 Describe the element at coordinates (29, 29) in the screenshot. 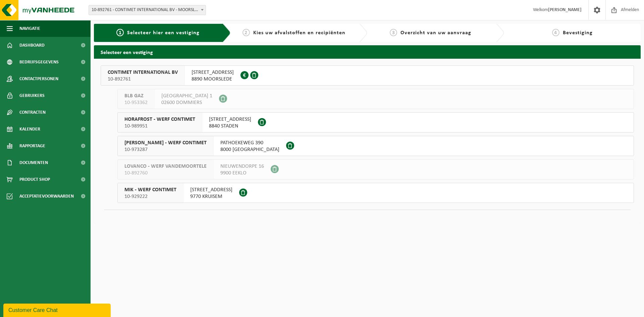

I see `span: Navigatie` at that location.